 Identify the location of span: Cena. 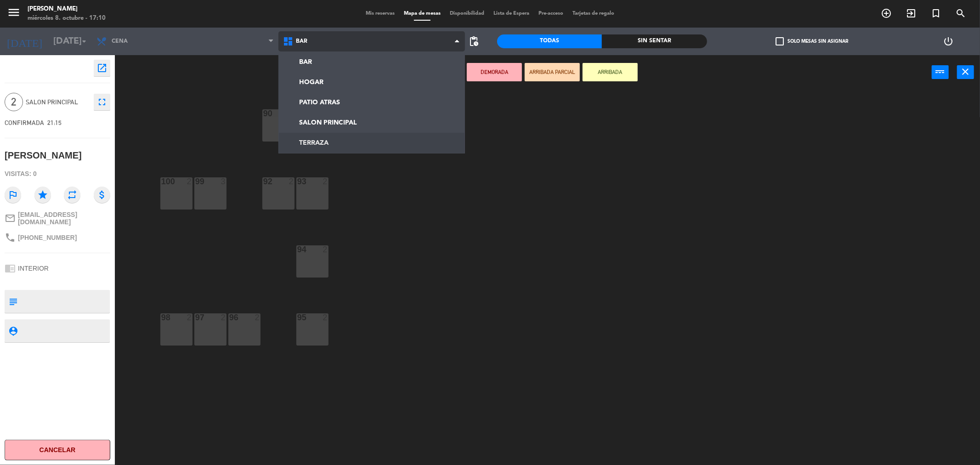
(119, 42).